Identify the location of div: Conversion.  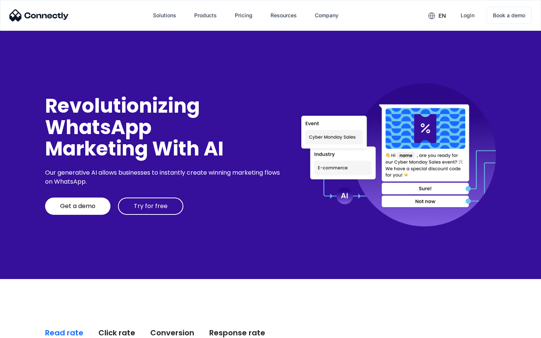
(172, 333).